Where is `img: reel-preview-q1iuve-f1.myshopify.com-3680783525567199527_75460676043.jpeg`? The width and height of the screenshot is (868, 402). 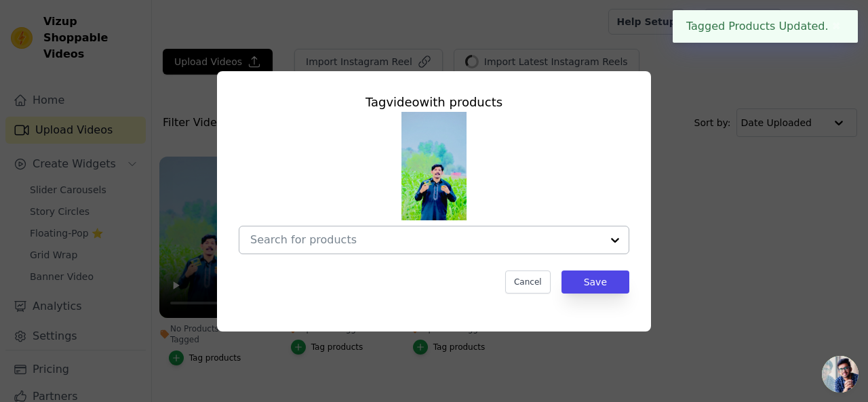 img: reel-preview-q1iuve-f1.myshopify.com-3680783525567199527_75460676043.jpeg is located at coordinates (434, 167).